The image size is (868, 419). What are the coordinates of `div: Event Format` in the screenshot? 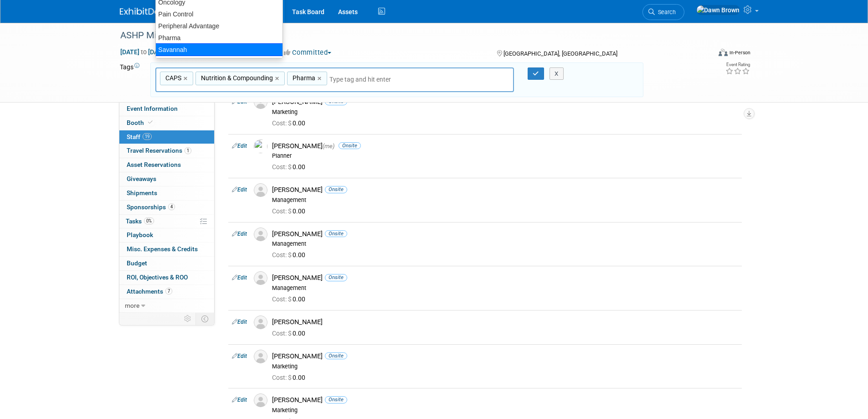 It's located at (704, 54).